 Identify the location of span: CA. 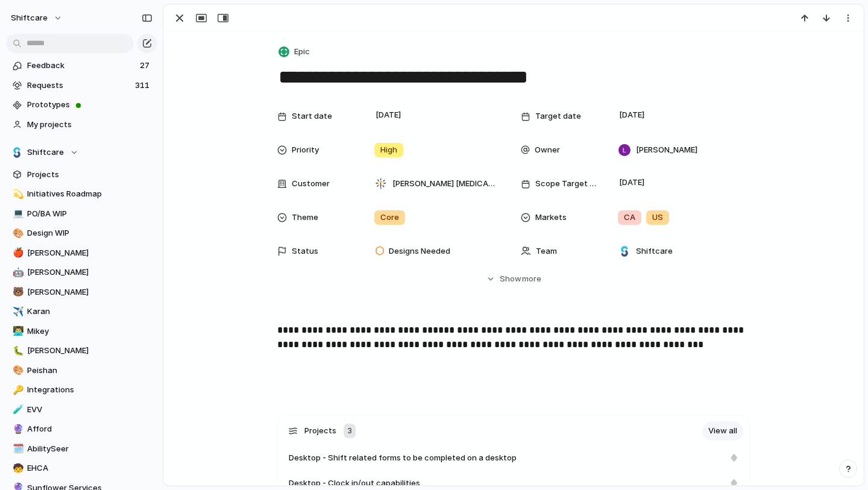
(629, 217).